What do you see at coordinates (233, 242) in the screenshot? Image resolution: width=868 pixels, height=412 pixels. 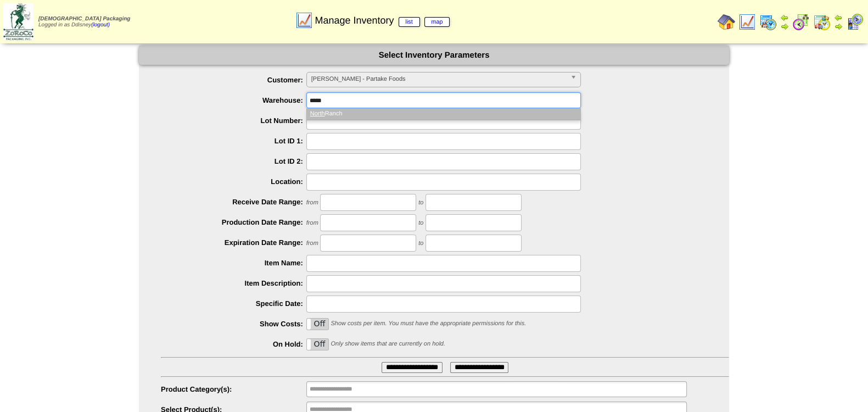 I see `label: Expiration Date Range:` at bounding box center [233, 242].